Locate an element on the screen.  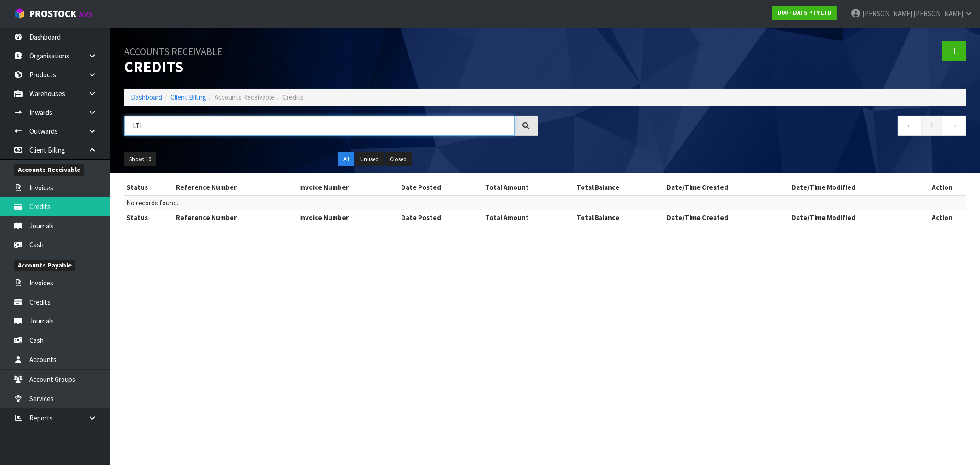
a: D00 - DATS PTY LTD is located at coordinates (805, 13).